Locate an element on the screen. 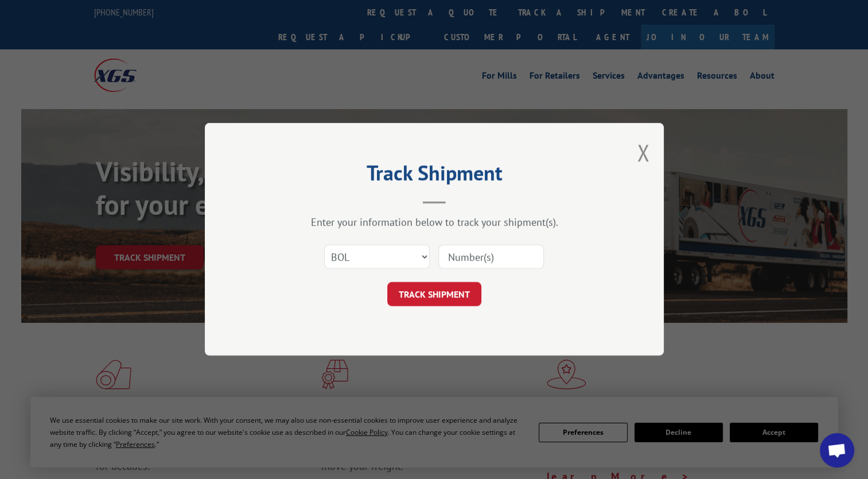 This screenshot has height=479, width=868. input: Number(s) is located at coordinates (491, 257).